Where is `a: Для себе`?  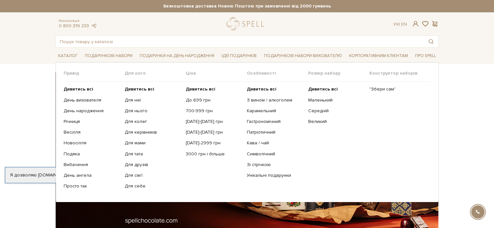
a: Для себе is located at coordinates (153, 186).